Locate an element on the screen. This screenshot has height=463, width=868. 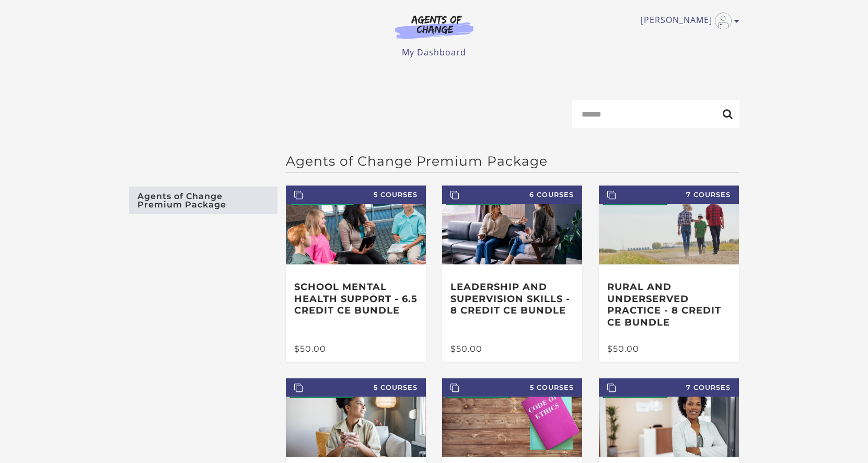
h3: Rural and Underserved Practice - 8 Credit CE Bundle is located at coordinates (669, 305).